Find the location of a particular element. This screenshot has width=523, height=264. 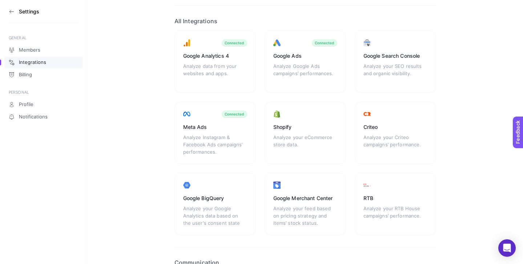

div: PERSONAL is located at coordinates (44, 92).